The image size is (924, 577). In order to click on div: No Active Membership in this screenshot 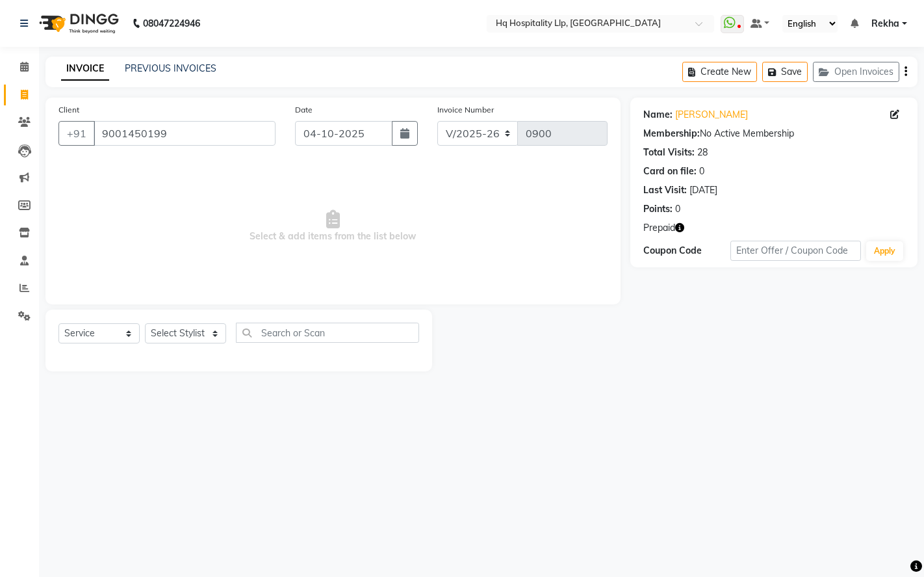, I will do `click(774, 133)`.